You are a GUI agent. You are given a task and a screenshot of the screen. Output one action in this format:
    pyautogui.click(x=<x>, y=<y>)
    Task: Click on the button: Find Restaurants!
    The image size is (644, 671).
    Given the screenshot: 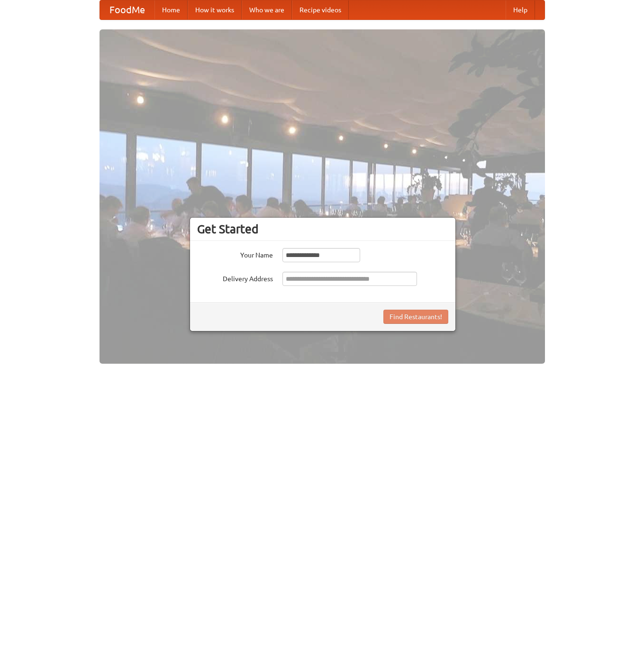 What is the action you would take?
    pyautogui.click(x=415, y=317)
    